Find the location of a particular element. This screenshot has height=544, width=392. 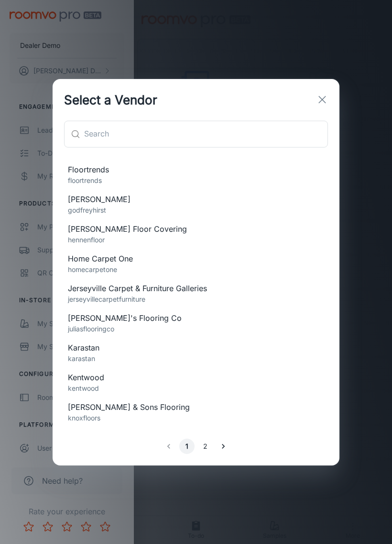

span: Karastan is located at coordinates (196, 347).